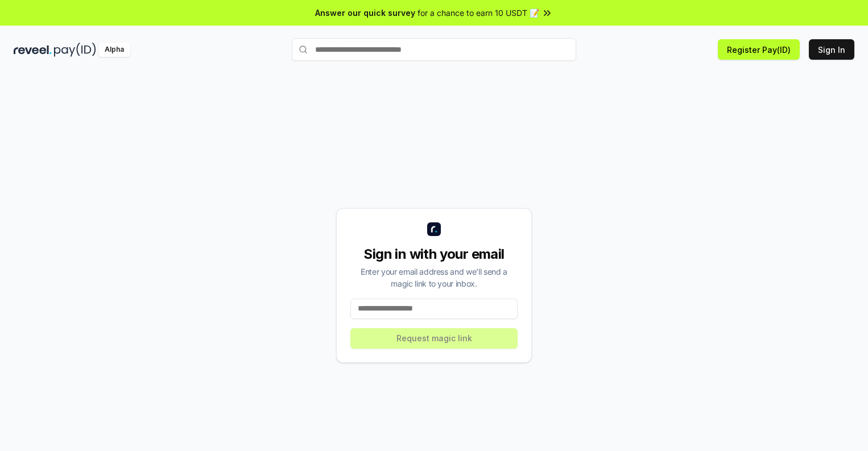 This screenshot has height=451, width=868. Describe the element at coordinates (434, 254) in the screenshot. I see `div: Sign in with your email` at that location.